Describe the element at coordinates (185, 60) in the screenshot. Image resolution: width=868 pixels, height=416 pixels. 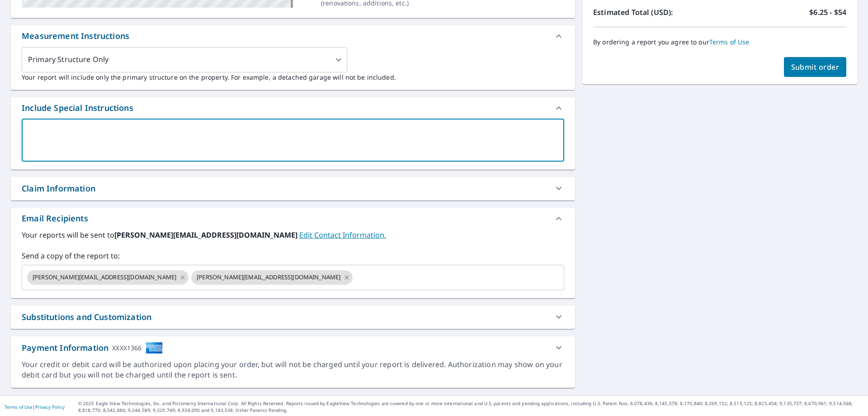
I see `div: Primary Structure Only` at that location.